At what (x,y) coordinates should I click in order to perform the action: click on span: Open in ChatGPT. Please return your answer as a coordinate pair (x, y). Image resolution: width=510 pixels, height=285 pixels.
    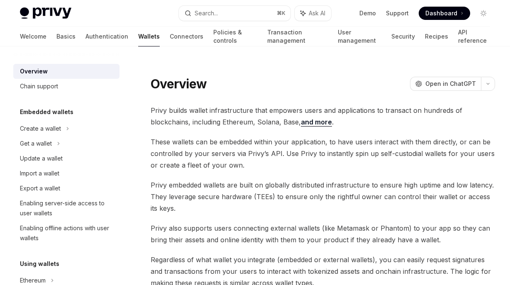
    Looking at the image, I should click on (451, 84).